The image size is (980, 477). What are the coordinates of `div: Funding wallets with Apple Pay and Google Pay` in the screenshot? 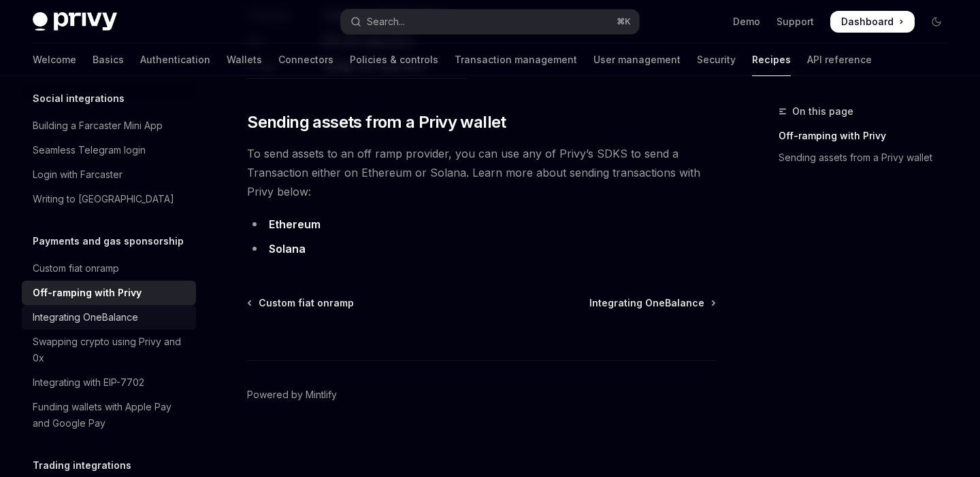 It's located at (111, 416).